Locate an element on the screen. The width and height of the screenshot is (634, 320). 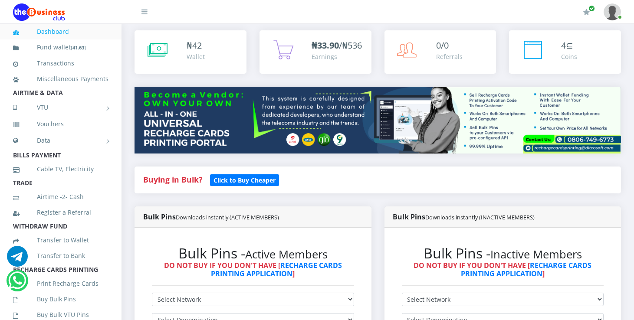
a: Miscellaneous Payments is located at coordinates (61, 79).